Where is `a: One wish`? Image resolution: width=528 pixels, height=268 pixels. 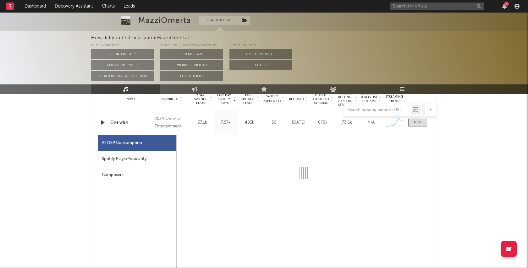 a: One wish is located at coordinates (131, 123).